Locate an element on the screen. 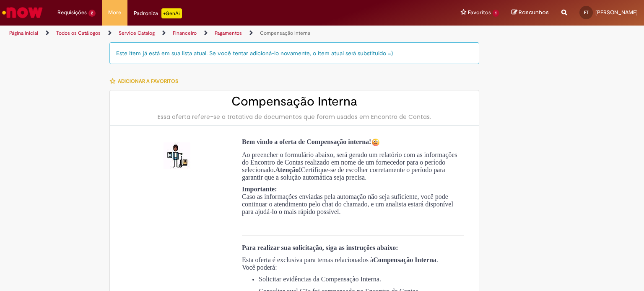 The height and width of the screenshot is (291, 644). a: Service Catalog is located at coordinates (137, 33).